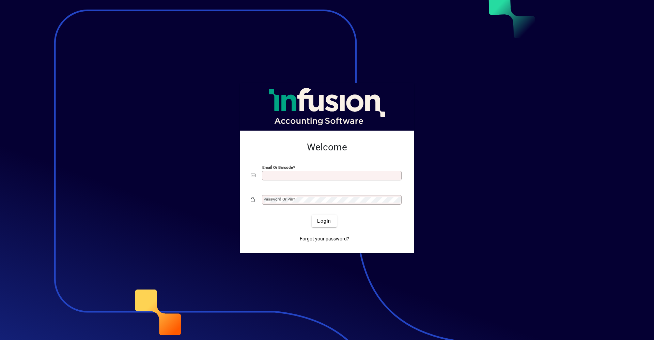 This screenshot has width=654, height=340. Describe the element at coordinates (324, 221) in the screenshot. I see `button: Login` at that location.